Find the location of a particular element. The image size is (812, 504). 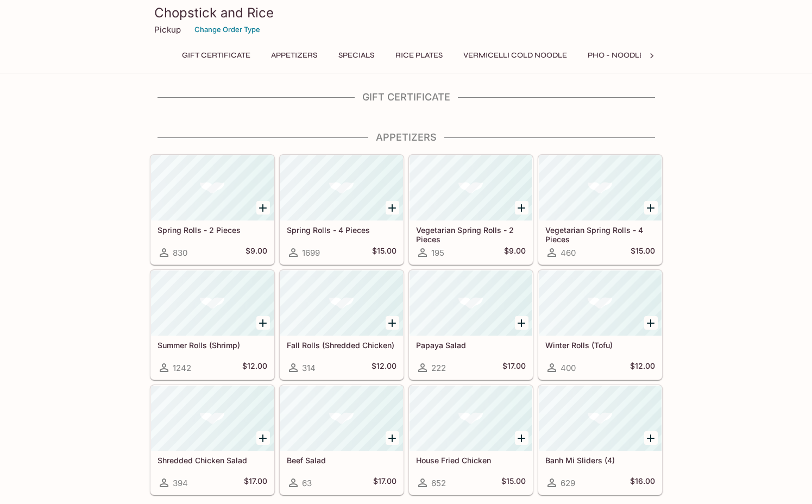

span: 1699 is located at coordinates (311, 252).